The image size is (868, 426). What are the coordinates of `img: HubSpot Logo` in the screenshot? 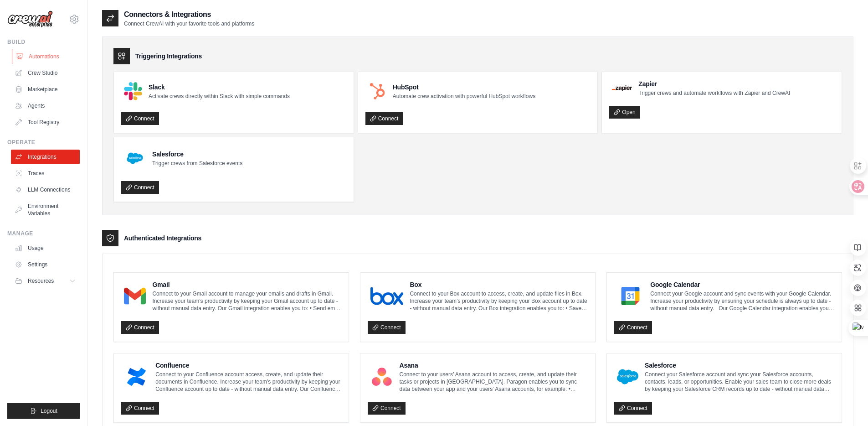 It's located at (377, 91).